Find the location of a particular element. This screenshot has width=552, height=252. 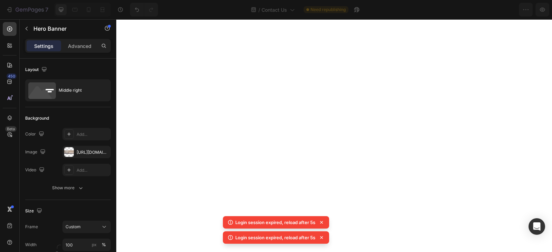

label: Width is located at coordinates (31, 245).